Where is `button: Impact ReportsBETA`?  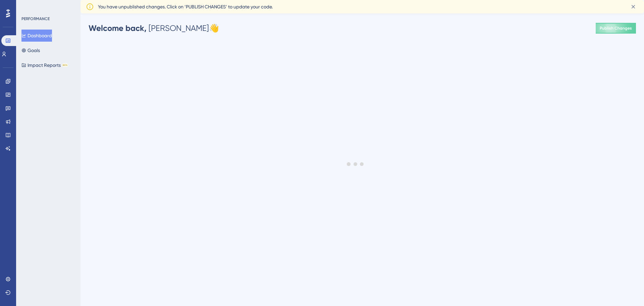
button: Impact ReportsBETA is located at coordinates (45, 65).